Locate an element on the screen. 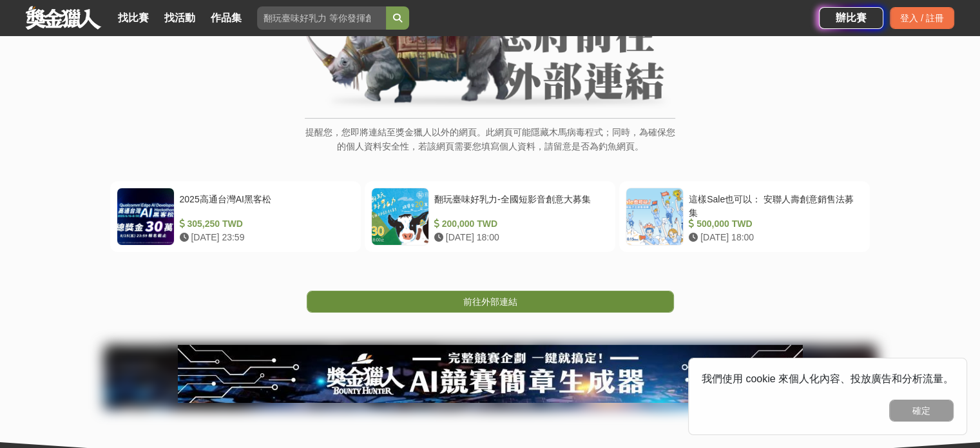 The image size is (980, 448). div: 2025高通台灣AI黑客松 is located at coordinates (264, 205).